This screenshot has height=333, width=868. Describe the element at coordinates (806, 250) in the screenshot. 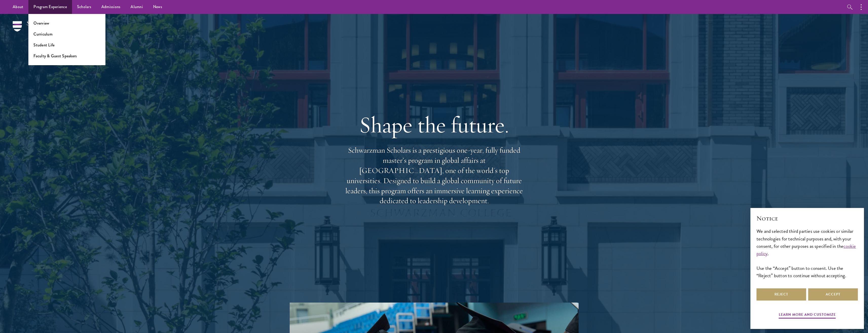

I see `a: cookie policy` at that location.